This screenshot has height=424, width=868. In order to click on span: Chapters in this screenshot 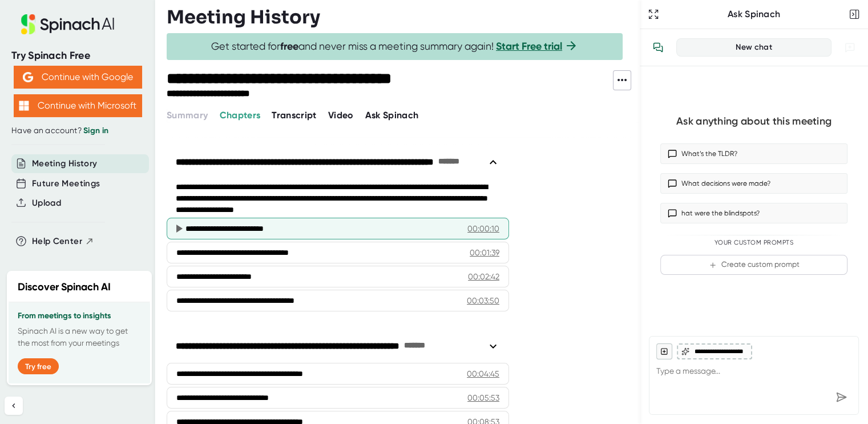, I will do `click(240, 115)`.